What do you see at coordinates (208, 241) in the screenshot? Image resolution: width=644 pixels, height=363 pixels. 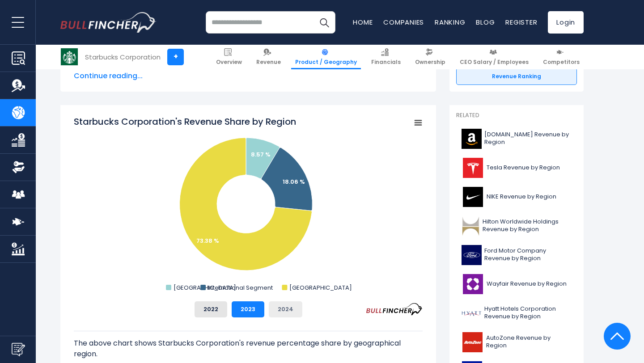 I see `text: 73.38 %` at bounding box center [208, 241].